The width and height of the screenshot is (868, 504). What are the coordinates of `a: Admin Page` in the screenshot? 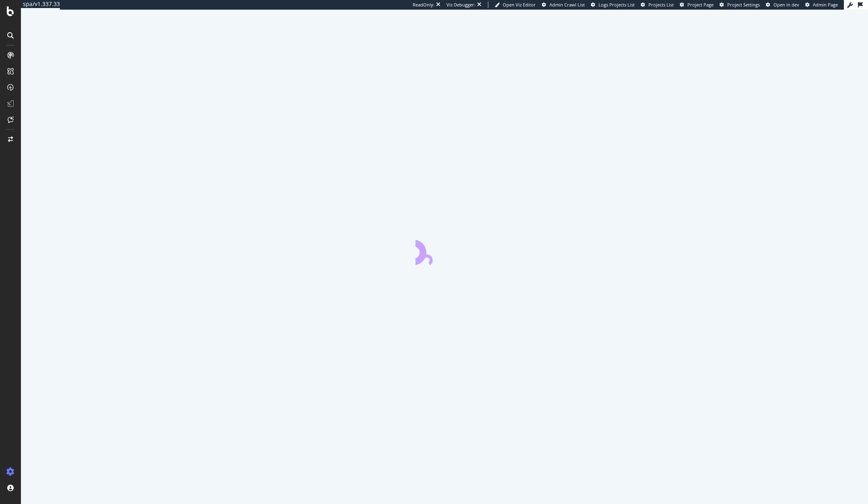 It's located at (821, 5).